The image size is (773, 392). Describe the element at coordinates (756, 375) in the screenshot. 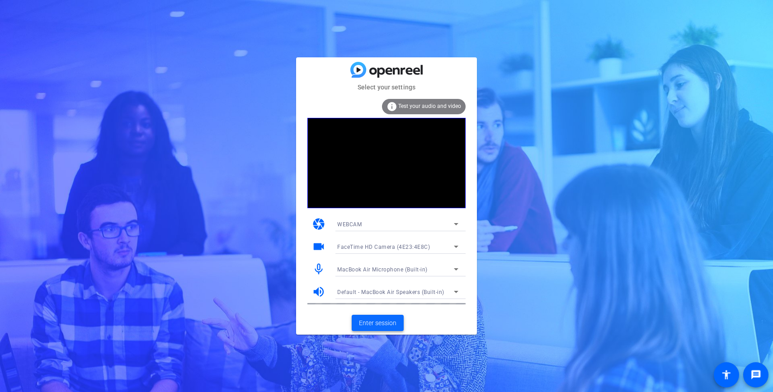

I see `mat-icon: message` at that location.